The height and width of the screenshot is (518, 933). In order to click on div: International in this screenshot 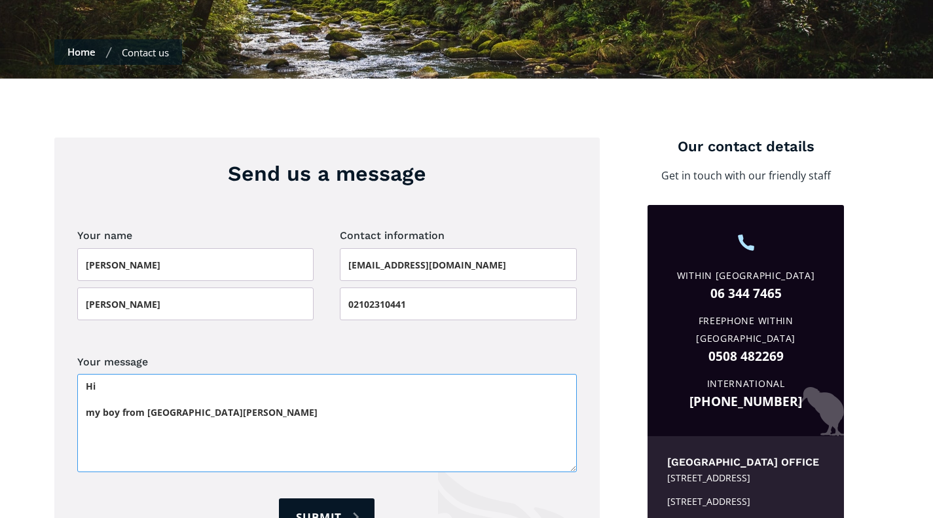, I will do `click(746, 384)`.